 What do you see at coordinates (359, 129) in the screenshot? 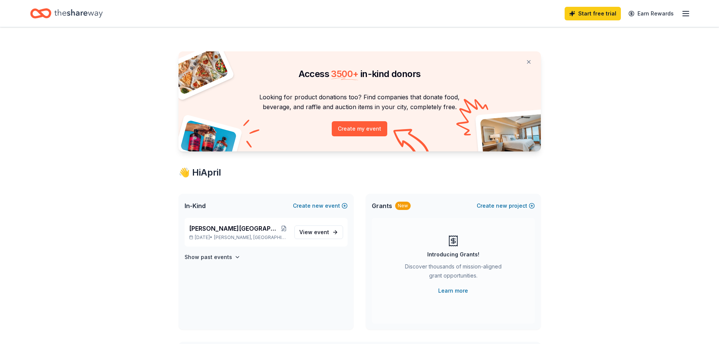
I see `button: Create my event` at bounding box center [359, 129].